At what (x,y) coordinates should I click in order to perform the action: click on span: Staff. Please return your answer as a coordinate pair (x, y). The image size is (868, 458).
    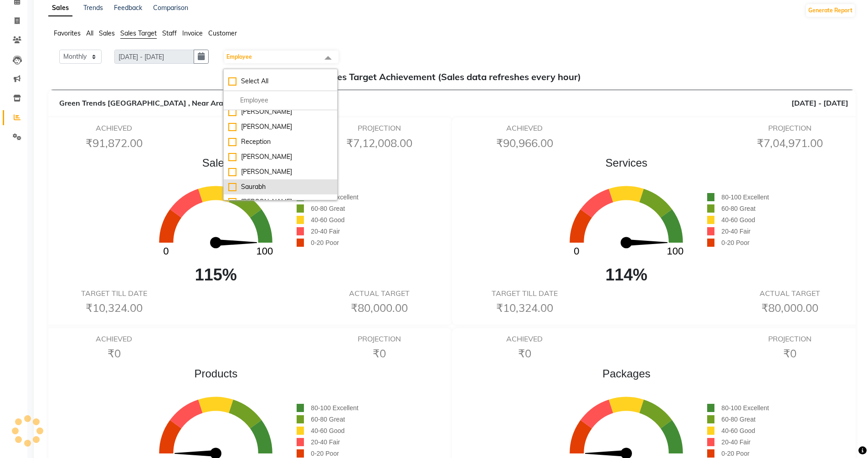
    Looking at the image, I should click on (170, 33).